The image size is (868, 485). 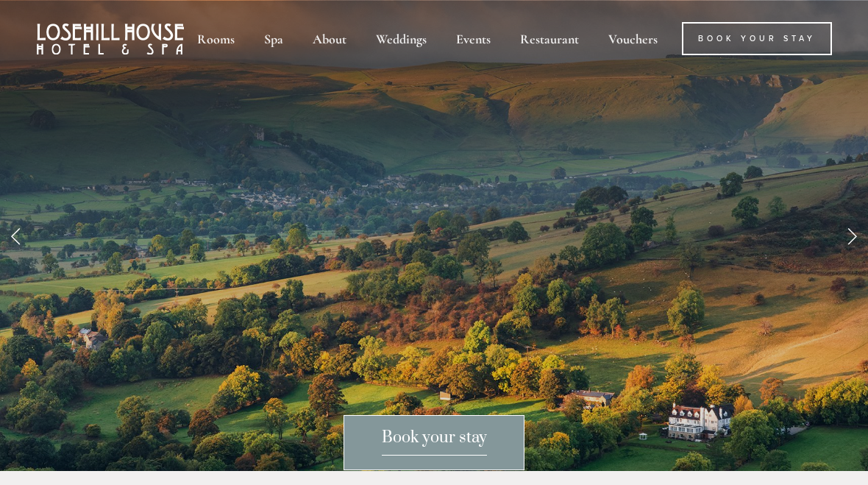 What do you see at coordinates (434, 279) in the screenshot?
I see `p: Travellers' Choice Awards Best of the Best 2025` at bounding box center [434, 279].